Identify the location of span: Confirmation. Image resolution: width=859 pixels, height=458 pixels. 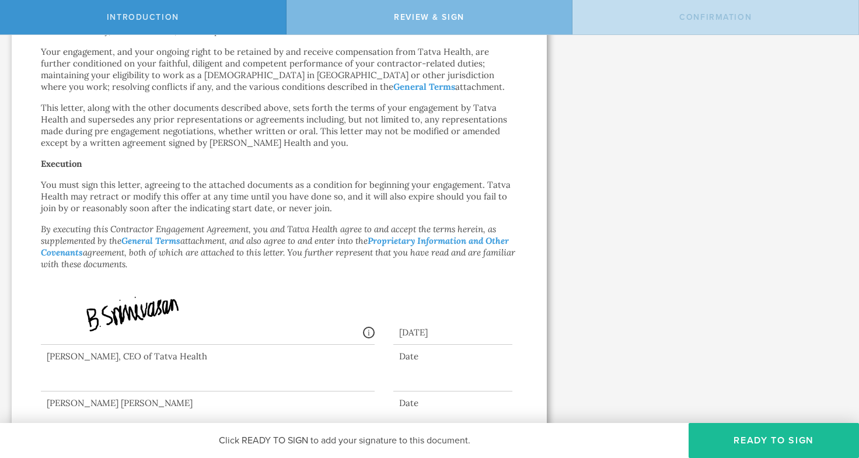
(716, 17).